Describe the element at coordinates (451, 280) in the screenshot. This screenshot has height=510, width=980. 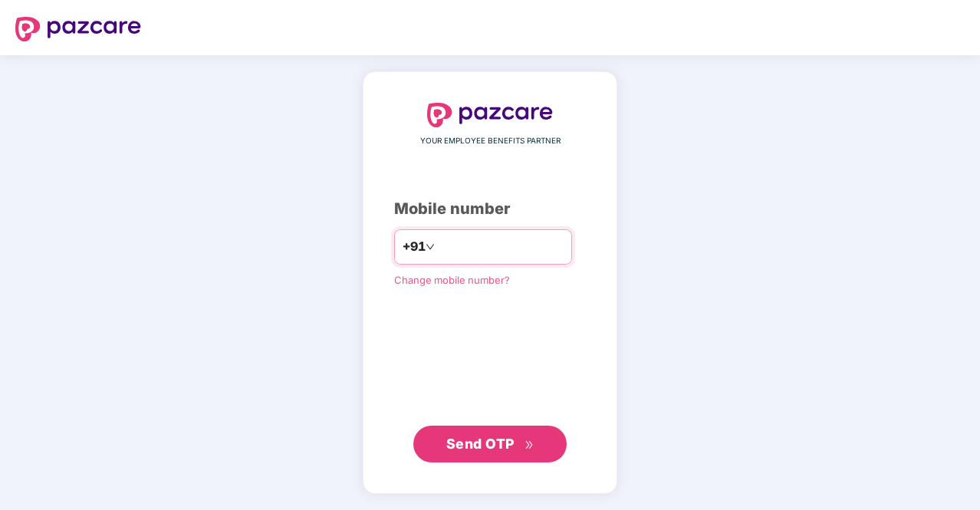
I see `a: Change mobile number?` at that location.